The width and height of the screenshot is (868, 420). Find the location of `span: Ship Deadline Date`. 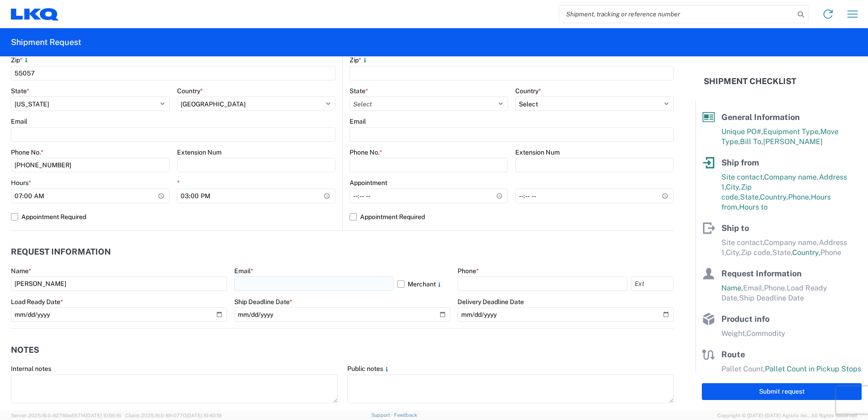

span: Ship Deadline Date is located at coordinates (771, 298).